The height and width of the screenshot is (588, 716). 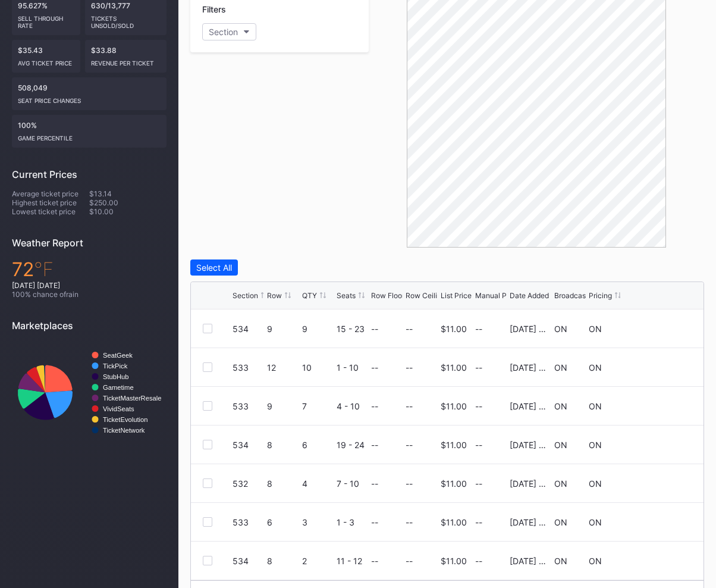 I want to click on div: 100 % chance of rain, so click(x=89, y=294).